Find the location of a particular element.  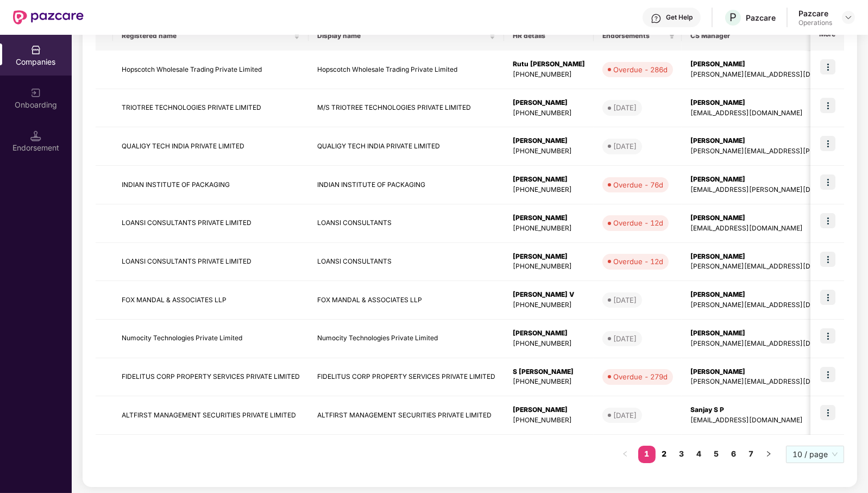

li: 2 is located at coordinates (664, 454).